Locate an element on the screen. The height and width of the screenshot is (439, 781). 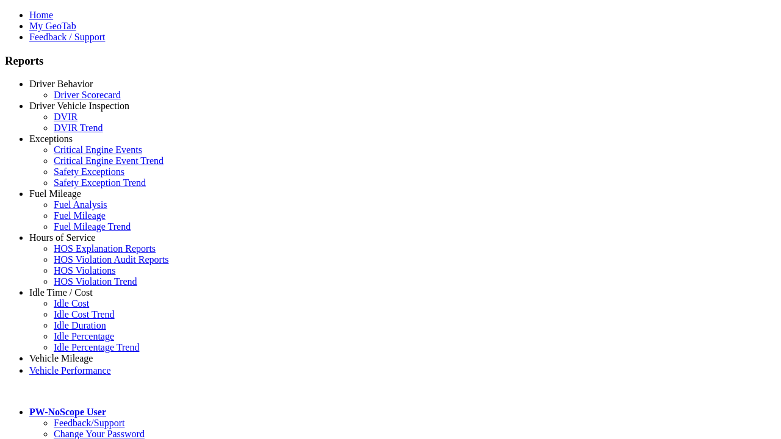
a: Safety Exception Trend is located at coordinates (99, 182).